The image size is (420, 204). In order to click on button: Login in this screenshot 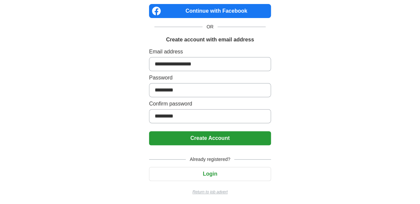, I will do `click(210, 174)`.